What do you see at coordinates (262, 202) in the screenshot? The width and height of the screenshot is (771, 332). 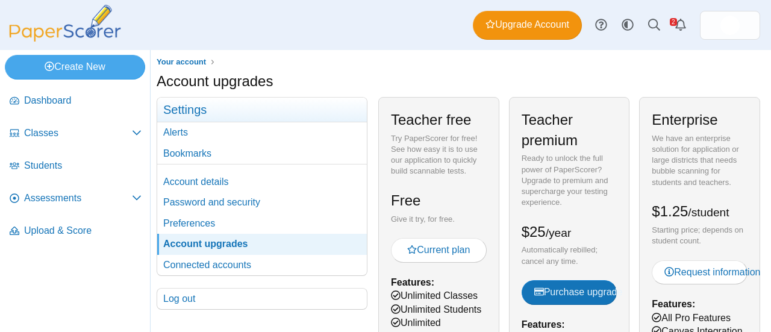 I see `a: Password and security` at bounding box center [262, 202].